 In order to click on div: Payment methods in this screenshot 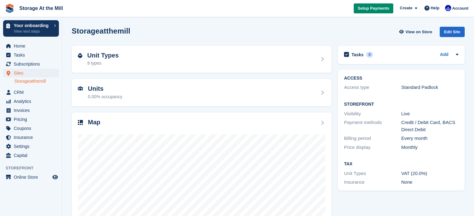, I will do `click(372, 126)`.